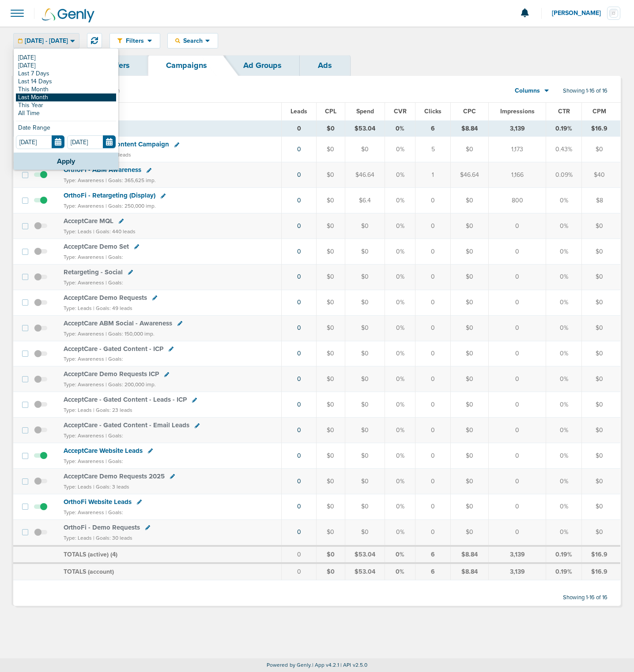 Image resolution: width=634 pixels, height=672 pixels. Describe the element at coordinates (111, 374) in the screenshot. I see `span: AcceptCare Demo Requests ICP` at that location.